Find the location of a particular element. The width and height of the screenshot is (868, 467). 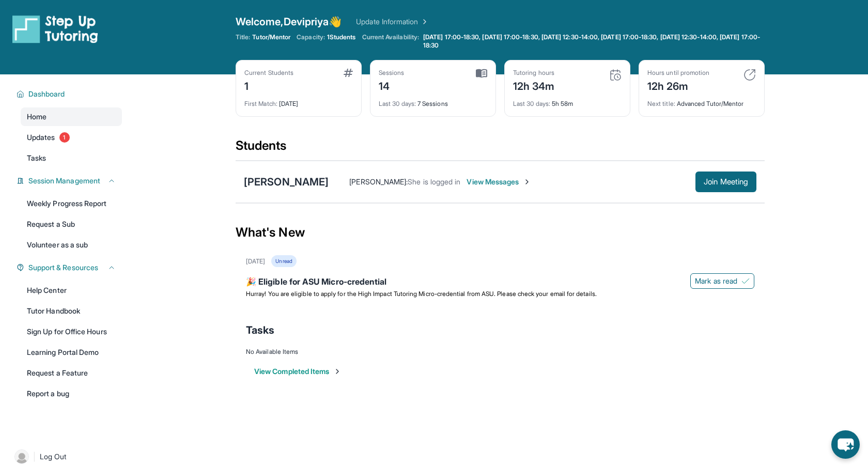

img: Chevron Right is located at coordinates (424, 22).